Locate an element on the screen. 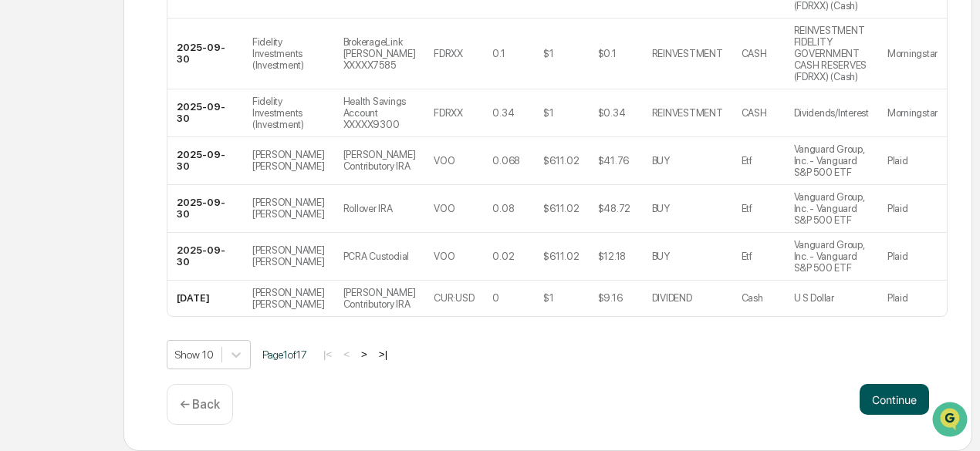 This screenshot has height=451, width=980. span: Data Lookup is located at coordinates (64, 231).